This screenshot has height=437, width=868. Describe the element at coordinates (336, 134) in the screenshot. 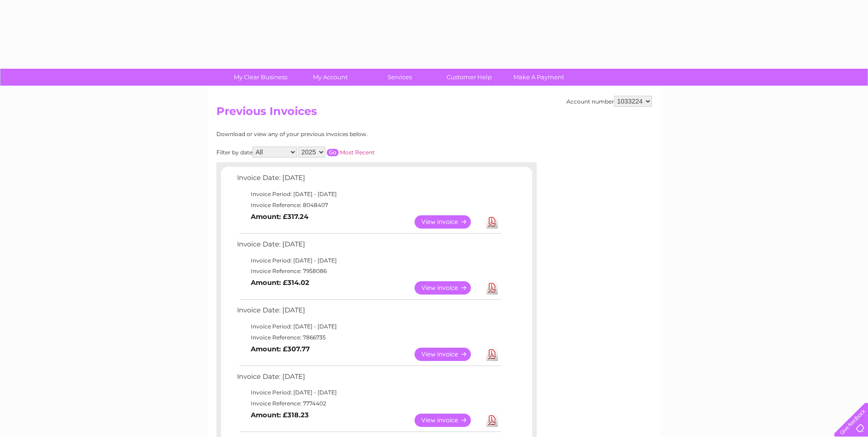

I see `div: Download or view any of your previous invoices below.` at that location.